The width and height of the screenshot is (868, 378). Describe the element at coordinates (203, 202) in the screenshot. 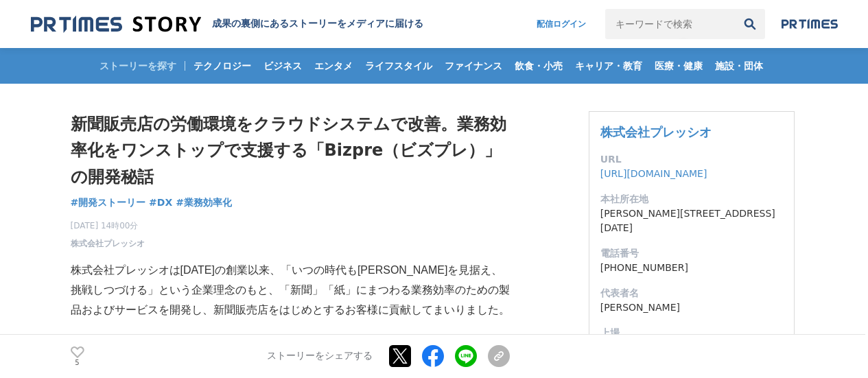

I see `a: #業務効率化` at that location.